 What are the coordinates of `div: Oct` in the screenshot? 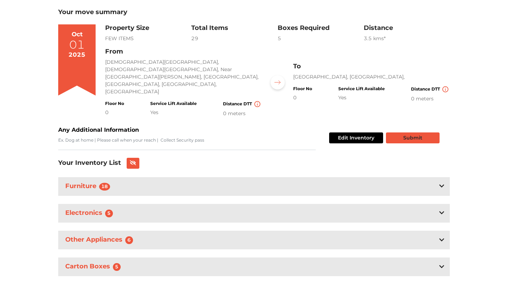 It's located at (77, 35).